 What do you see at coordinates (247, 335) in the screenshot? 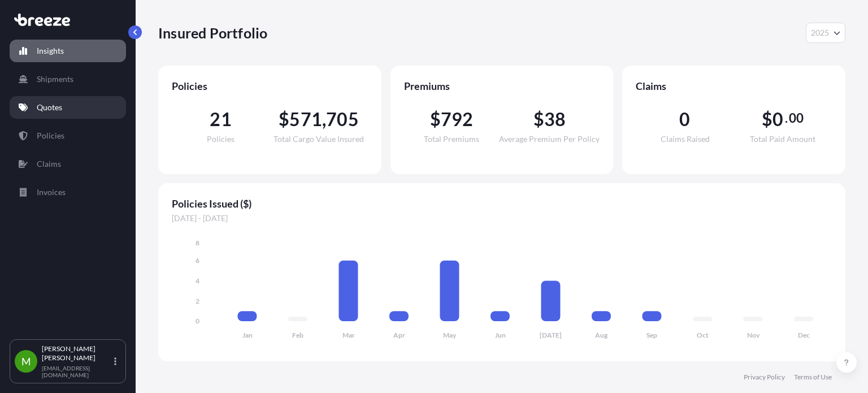
I see `tspan: Jan` at bounding box center [247, 335].